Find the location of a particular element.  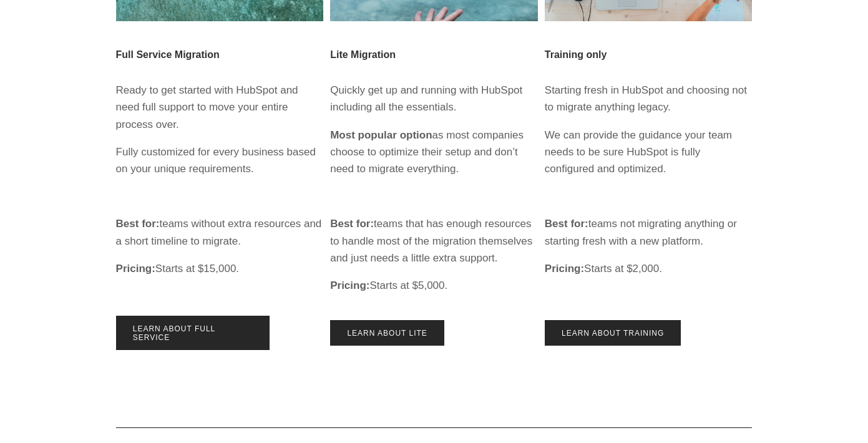

p: We can provide the guidance your team needs to be sure HubSpot is fully configured and optimized. is located at coordinates (649, 152).